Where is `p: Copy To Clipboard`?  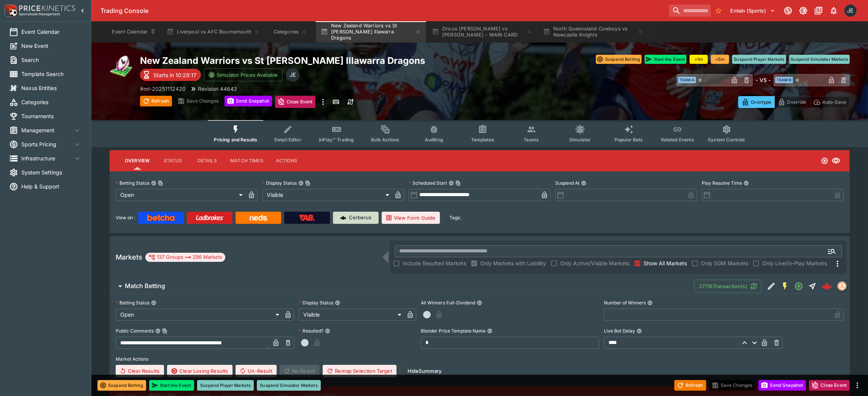
p: Copy To Clipboard is located at coordinates (163, 88).